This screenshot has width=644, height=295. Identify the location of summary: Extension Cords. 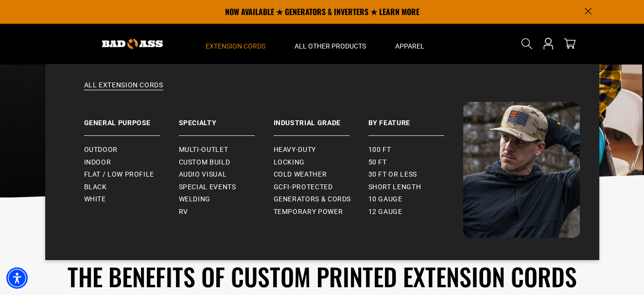
(235, 44).